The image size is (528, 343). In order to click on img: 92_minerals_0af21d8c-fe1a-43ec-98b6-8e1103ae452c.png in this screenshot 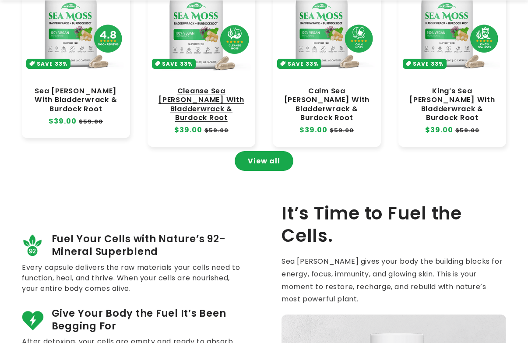, I will do `click(33, 245)`.